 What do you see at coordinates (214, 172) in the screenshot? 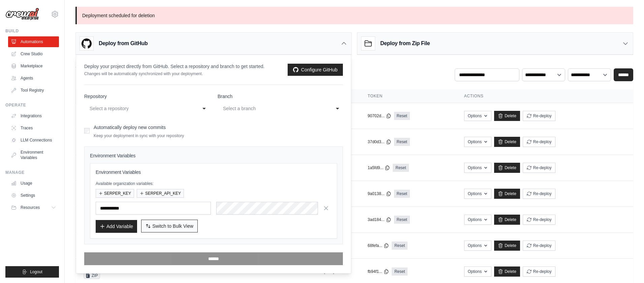
I see `h3: Environment Variables` at bounding box center [214, 172].